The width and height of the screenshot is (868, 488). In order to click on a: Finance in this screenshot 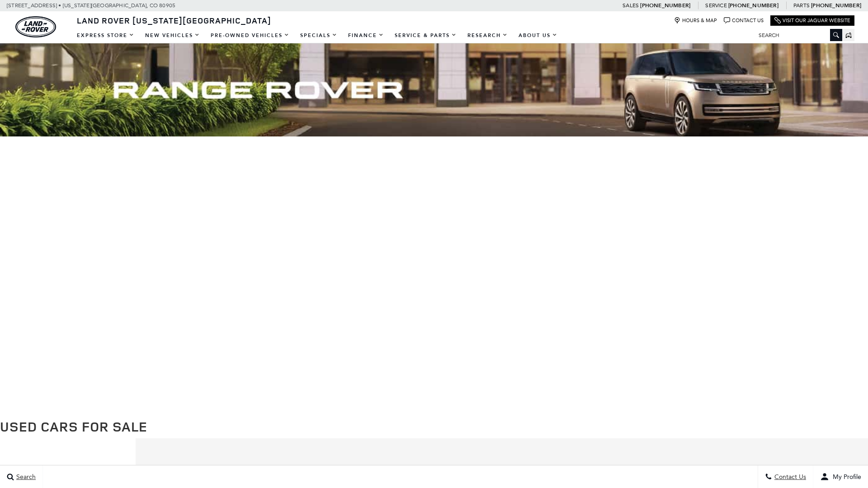, I will do `click(366, 35)`.